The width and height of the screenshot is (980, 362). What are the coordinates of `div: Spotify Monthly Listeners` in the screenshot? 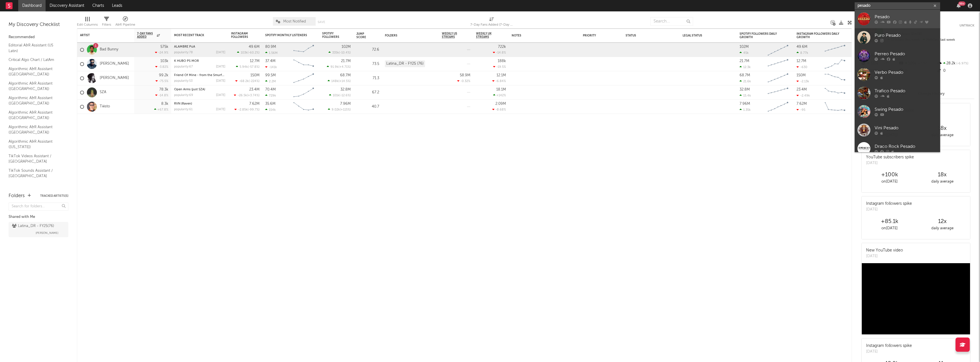 It's located at (287, 35).